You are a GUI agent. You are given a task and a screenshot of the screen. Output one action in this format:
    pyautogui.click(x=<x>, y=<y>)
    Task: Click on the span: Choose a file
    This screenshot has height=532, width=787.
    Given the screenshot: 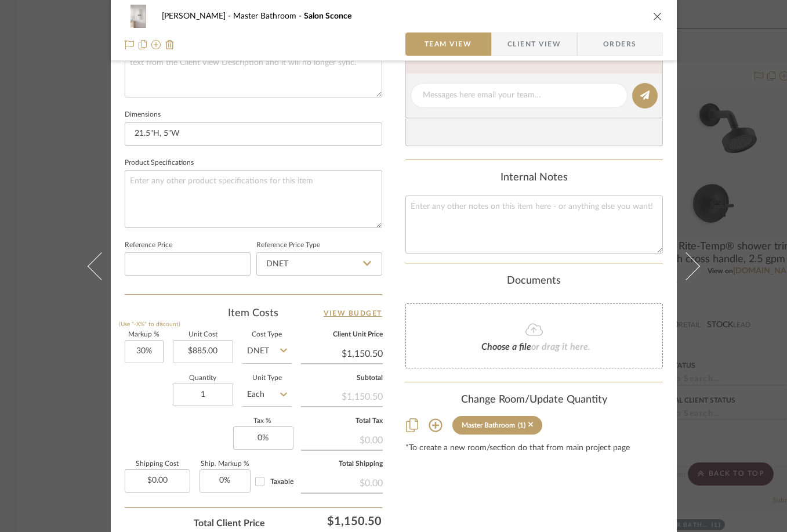 What is the action you would take?
    pyautogui.click(x=507, y=347)
    